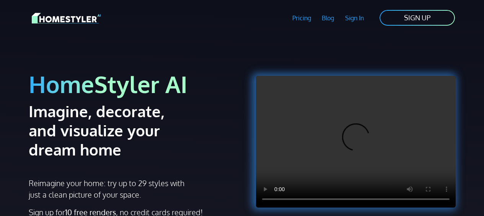 This screenshot has height=216, width=484. What do you see at coordinates (301, 18) in the screenshot?
I see `a: Pricing` at bounding box center [301, 18].